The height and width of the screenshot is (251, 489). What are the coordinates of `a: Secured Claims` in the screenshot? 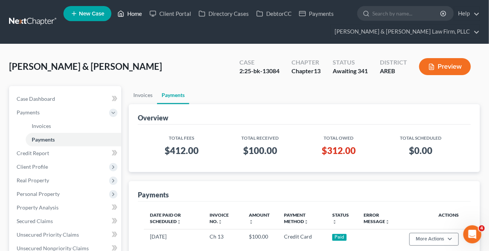 It's located at (66, 221).